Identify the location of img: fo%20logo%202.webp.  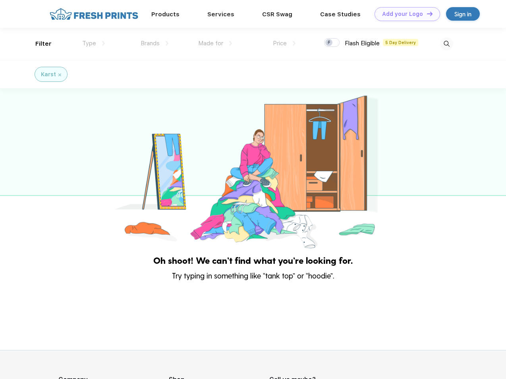
(94, 14).